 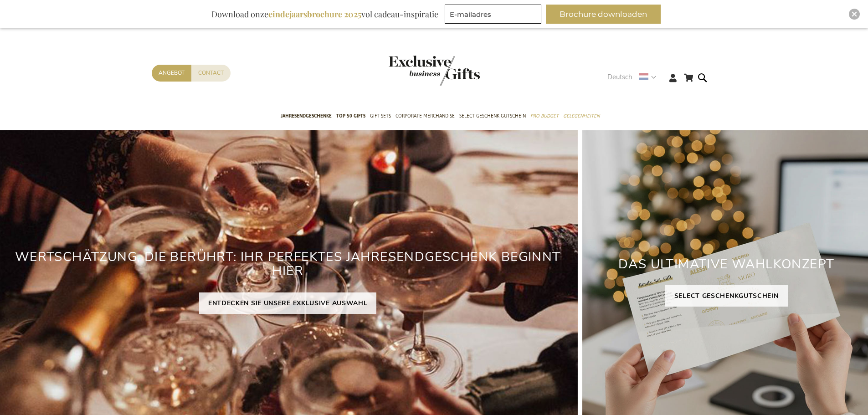 I want to click on a: store logo, so click(x=411, y=71).